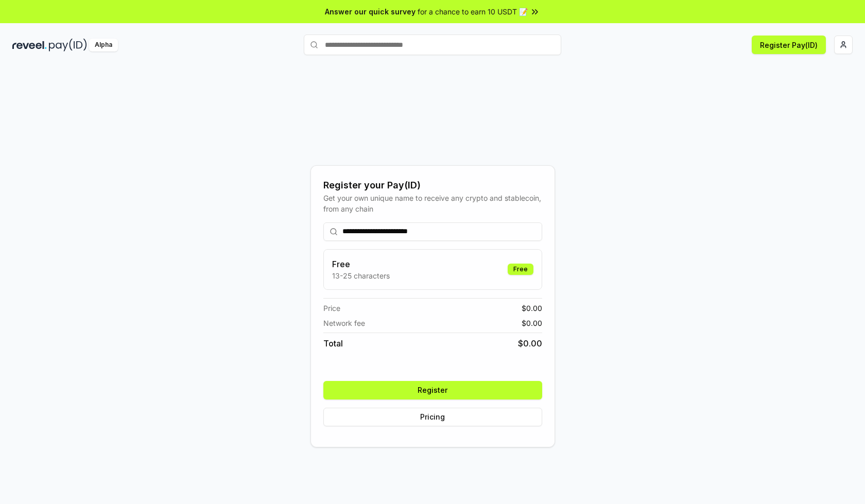 Image resolution: width=865 pixels, height=504 pixels. I want to click on h3: Free, so click(361, 264).